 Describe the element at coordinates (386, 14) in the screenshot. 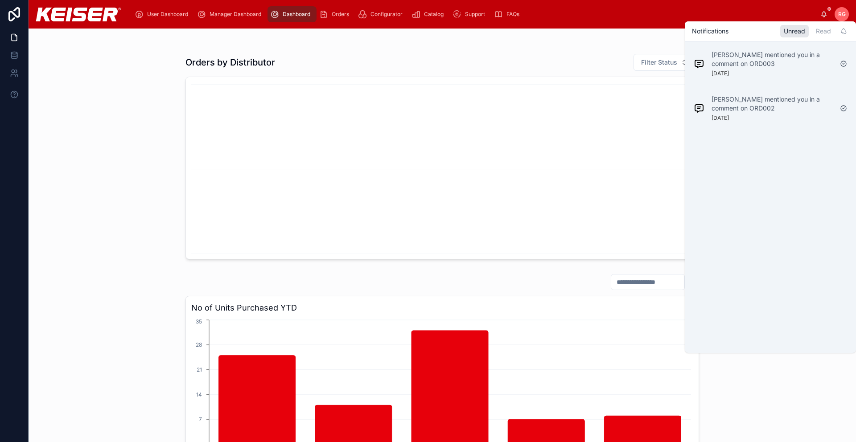

I see `span: Configurator` at that location.